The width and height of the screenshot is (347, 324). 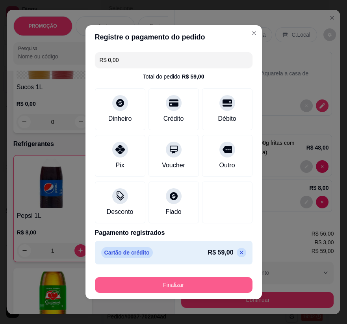 What do you see at coordinates (174, 119) in the screenshot?
I see `div: Crédito` at bounding box center [174, 119].